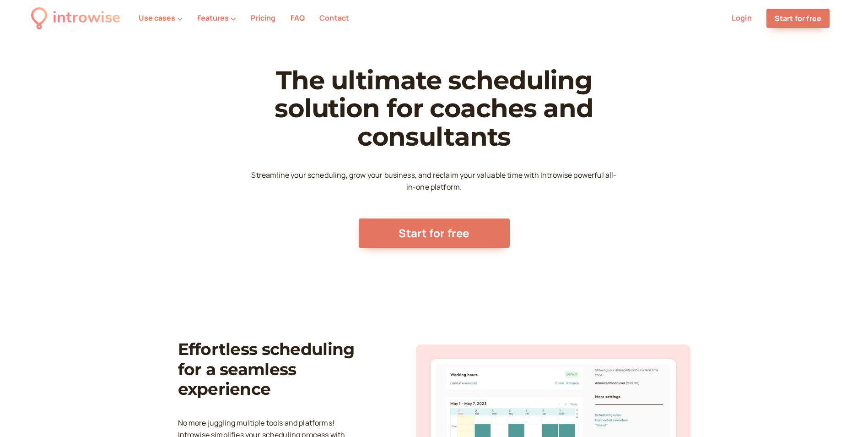 The image size is (868, 437). I want to click on h1: The ultimate scheduling solution for coaches and consultants, so click(434, 108).